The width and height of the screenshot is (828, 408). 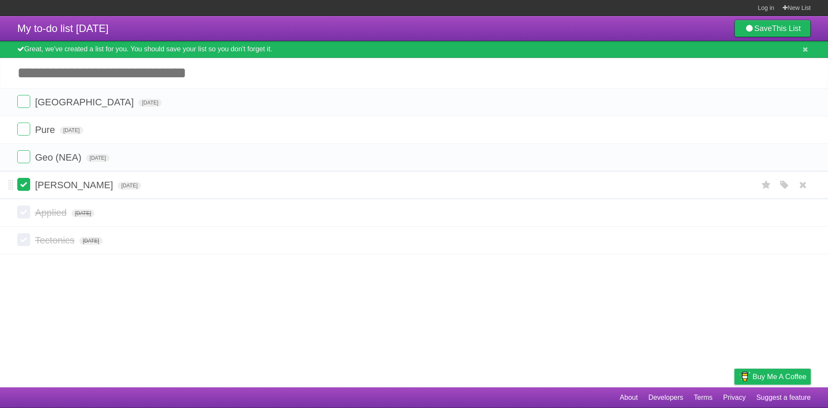 I want to click on b: This List, so click(x=786, y=28).